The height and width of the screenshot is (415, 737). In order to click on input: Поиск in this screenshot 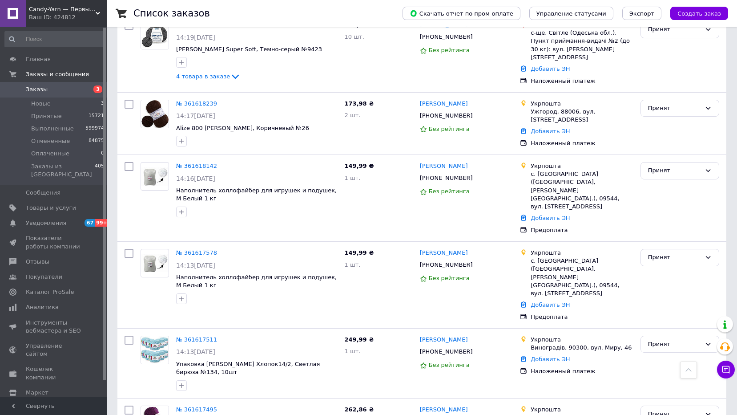, I will do `click(55, 39)`.